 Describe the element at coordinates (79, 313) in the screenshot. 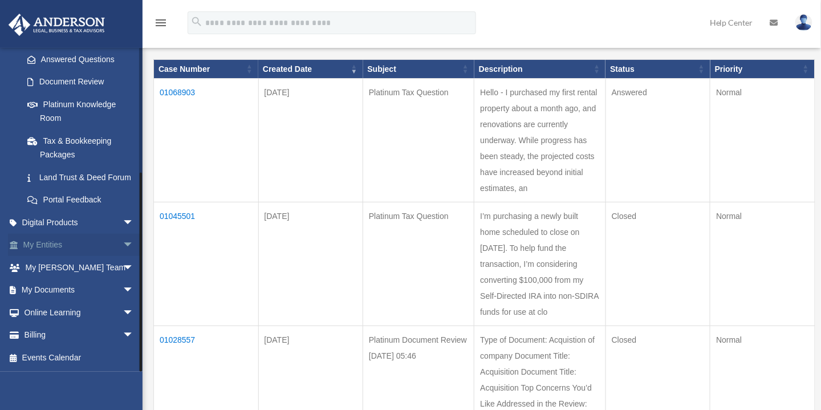

I see `a: Online Learningarrow_drop_down` at that location.